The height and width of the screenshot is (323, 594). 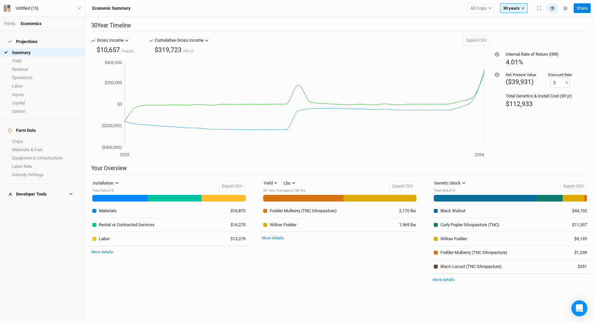 I want to click on td: $13,279, so click(x=233, y=239).